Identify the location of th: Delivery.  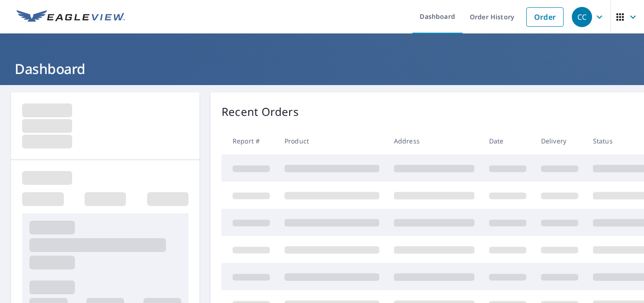
(559, 141).